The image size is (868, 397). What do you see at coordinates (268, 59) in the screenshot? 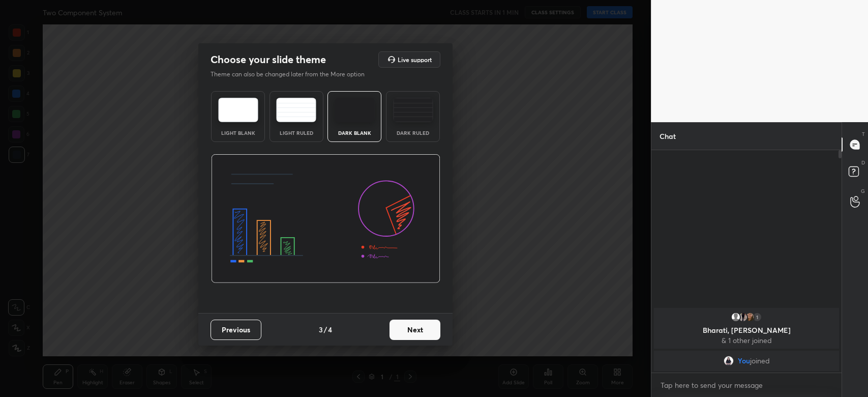
I see `h2: Choose your slide theme` at bounding box center [268, 59].